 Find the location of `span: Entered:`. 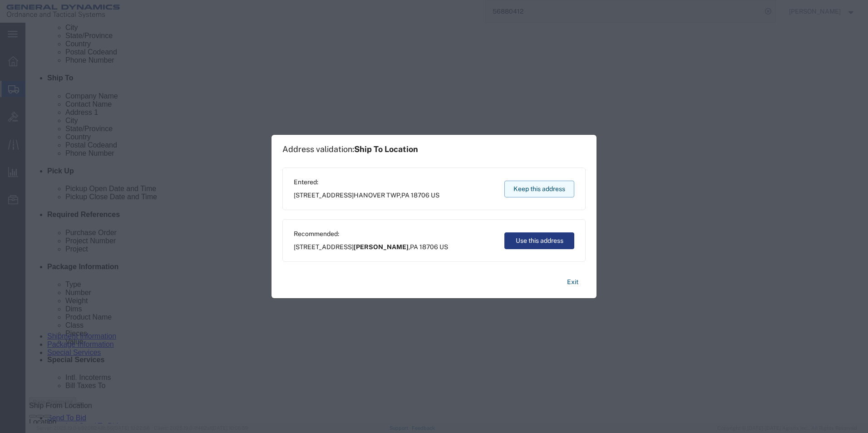

span: Entered: is located at coordinates (366, 182).